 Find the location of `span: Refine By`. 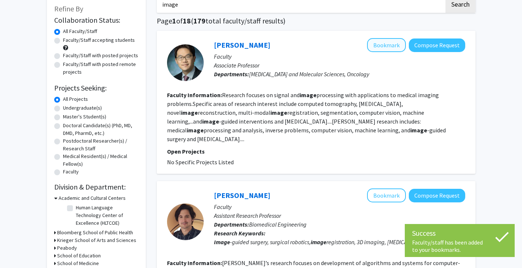

span: Refine By is located at coordinates (69, 8).